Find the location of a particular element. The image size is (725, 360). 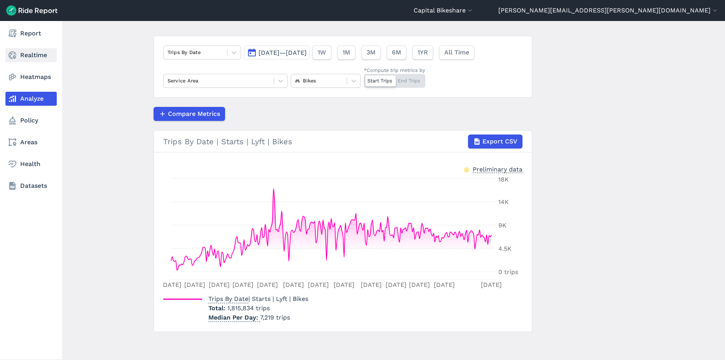

div: Trips By Date | Starts | Lyft | Bikes is located at coordinates (343, 142).